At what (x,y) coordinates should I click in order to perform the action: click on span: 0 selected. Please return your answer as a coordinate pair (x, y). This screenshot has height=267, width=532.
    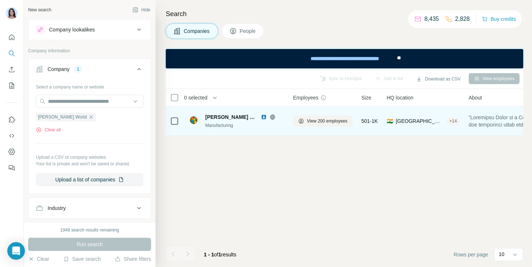
    Looking at the image, I should click on (196, 98).